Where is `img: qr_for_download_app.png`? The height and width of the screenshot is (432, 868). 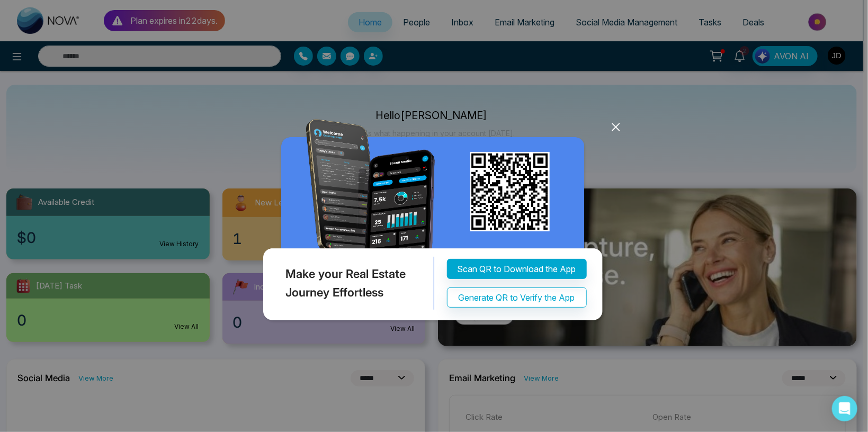
img: qr_for_download_app.png is located at coordinates (510, 191).